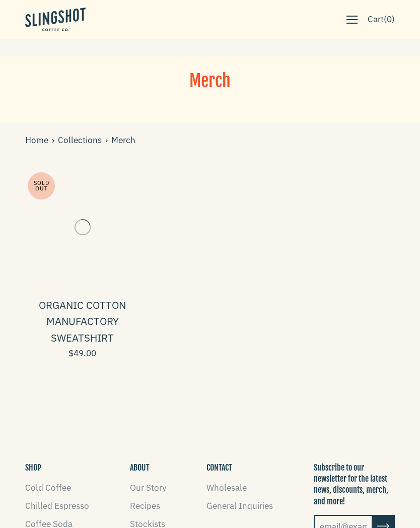 The width and height of the screenshot is (420, 528). What do you see at coordinates (48, 488) in the screenshot?
I see `a: Cold Coffee` at bounding box center [48, 488].